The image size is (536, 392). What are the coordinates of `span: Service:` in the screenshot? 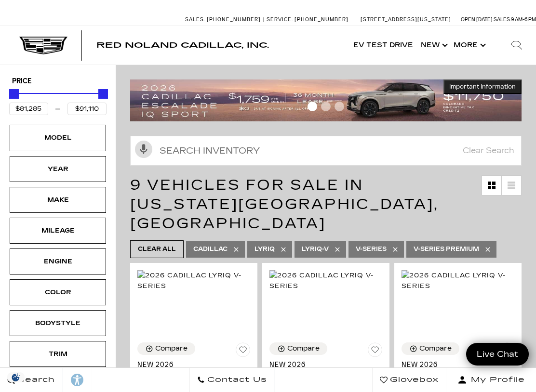 It's located at (279, 19).